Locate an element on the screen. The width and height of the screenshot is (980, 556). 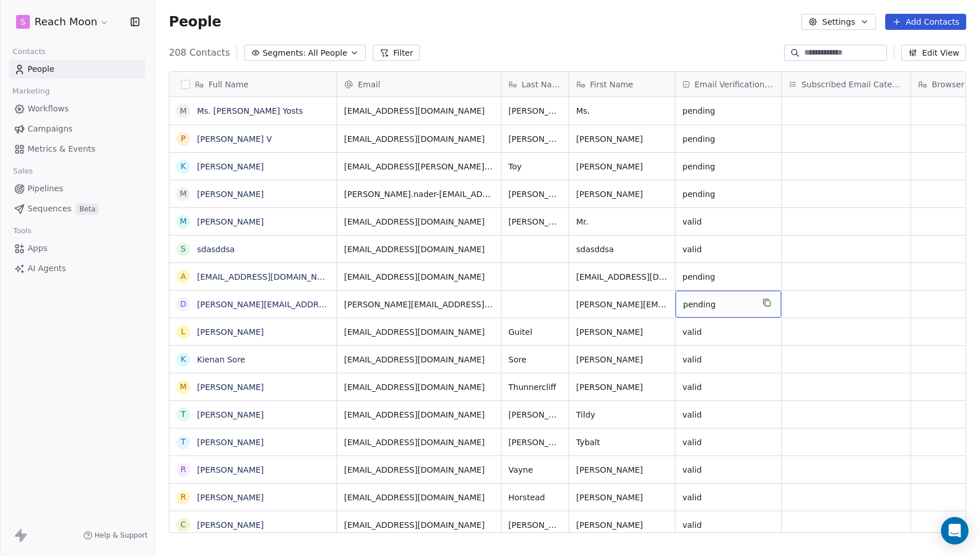
button: SReach Moon is located at coordinates (63, 22).